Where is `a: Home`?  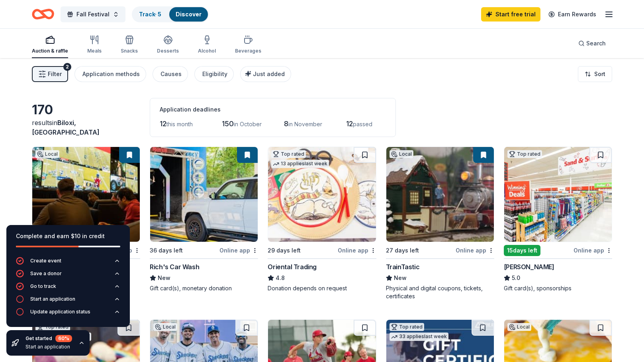 a: Home is located at coordinates (43, 14).